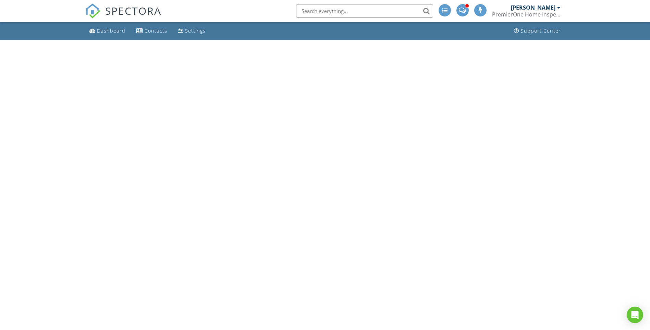 Image resolution: width=650 pixels, height=330 pixels. I want to click on div: Contacts, so click(156, 31).